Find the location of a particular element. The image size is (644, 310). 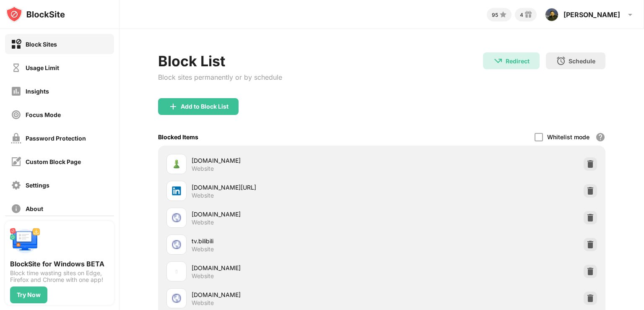

img: insights-off.svg is located at coordinates (16, 91).